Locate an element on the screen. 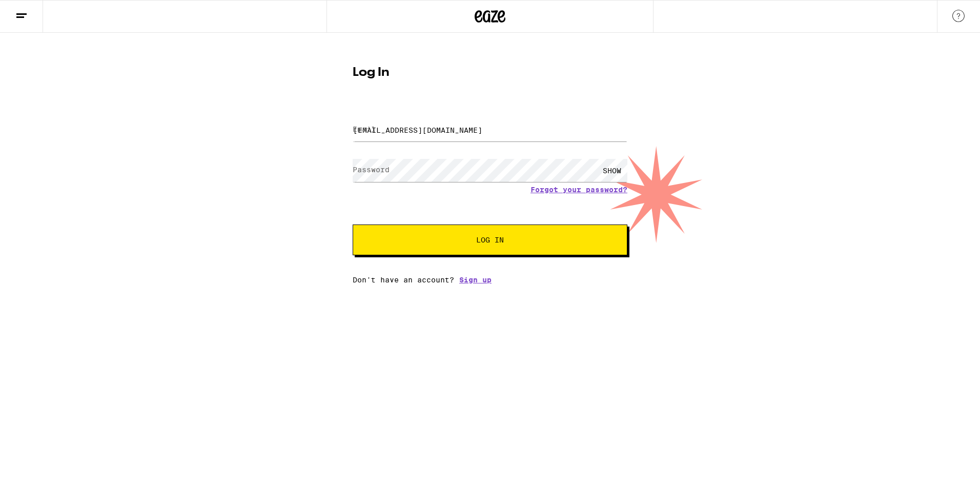  span: Log In is located at coordinates (490, 240).